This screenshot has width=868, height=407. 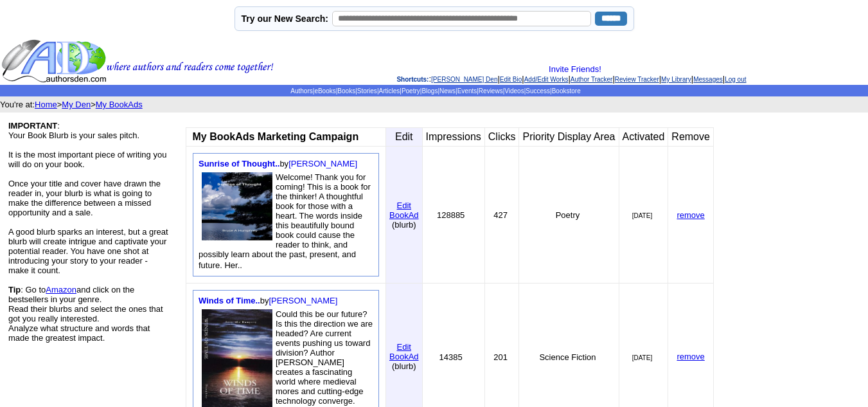 What do you see at coordinates (324, 91) in the screenshot?
I see `a: eBooks` at bounding box center [324, 91].